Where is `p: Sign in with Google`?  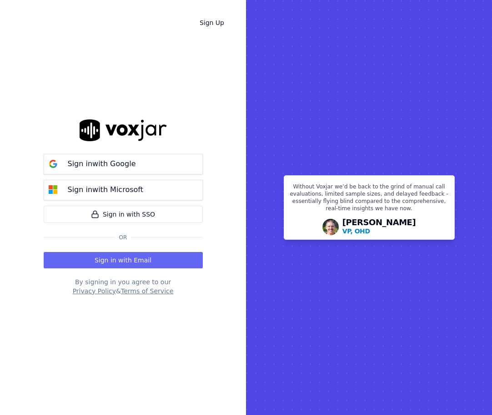 p: Sign in with Google is located at coordinates (102, 164).